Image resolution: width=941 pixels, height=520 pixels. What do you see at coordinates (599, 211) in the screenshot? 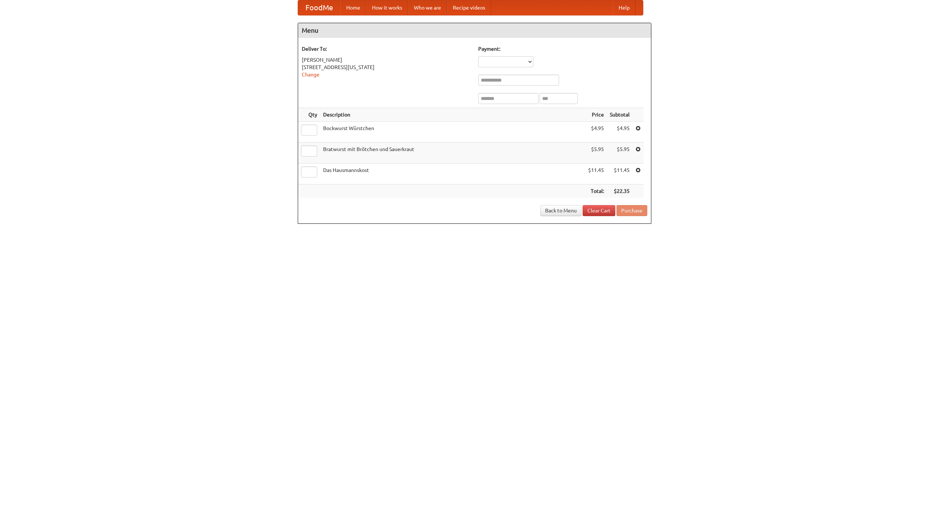
I see `a: Clear Cart` at bounding box center [599, 211].